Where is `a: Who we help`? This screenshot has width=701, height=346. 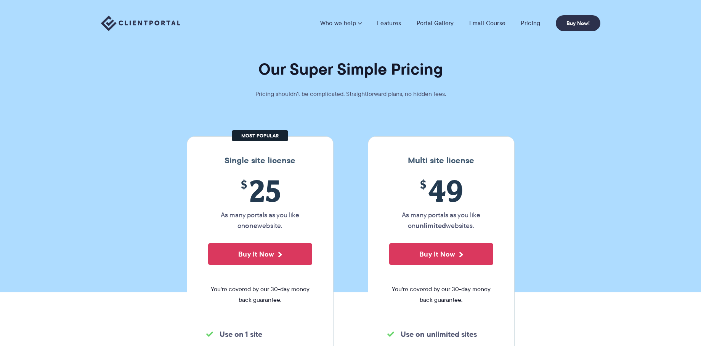 a: Who we help is located at coordinates (341, 23).